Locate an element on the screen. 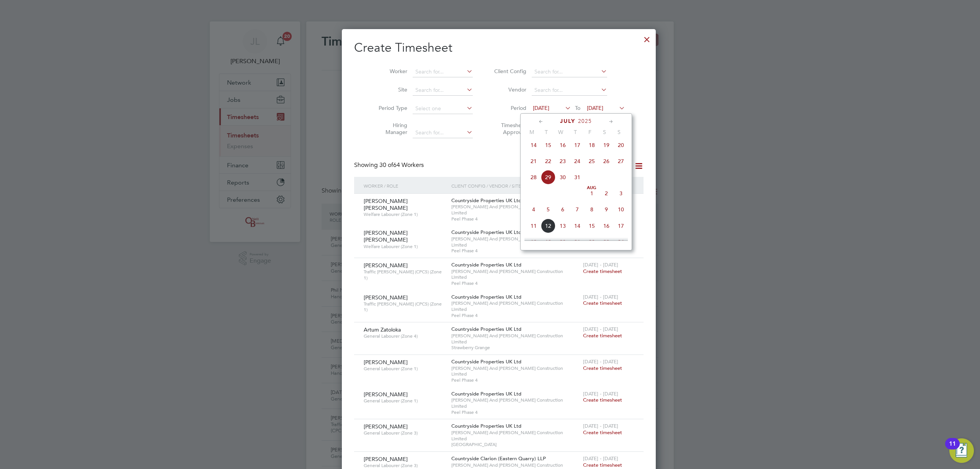  span: 2 is located at coordinates (606, 194).